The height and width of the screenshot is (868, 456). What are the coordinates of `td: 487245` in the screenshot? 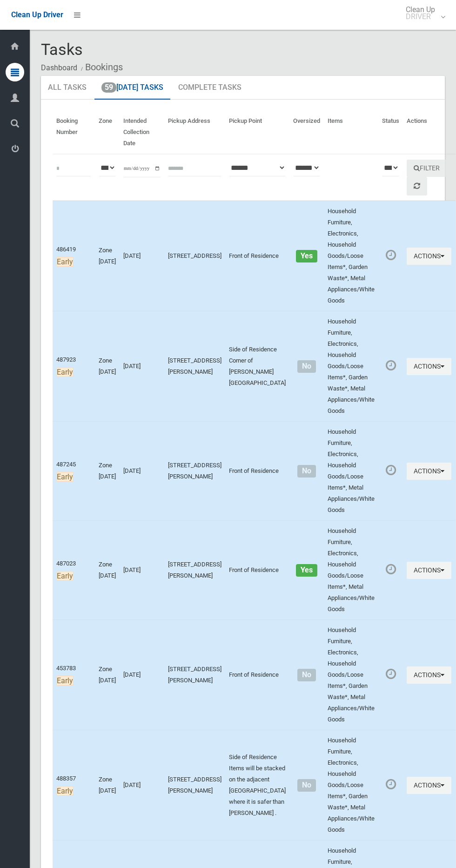 It's located at (74, 471).